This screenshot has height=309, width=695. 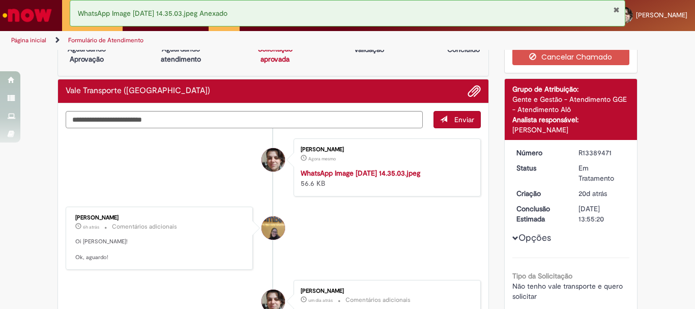 I want to click on button: Adicionar anexos, so click(x=474, y=91).